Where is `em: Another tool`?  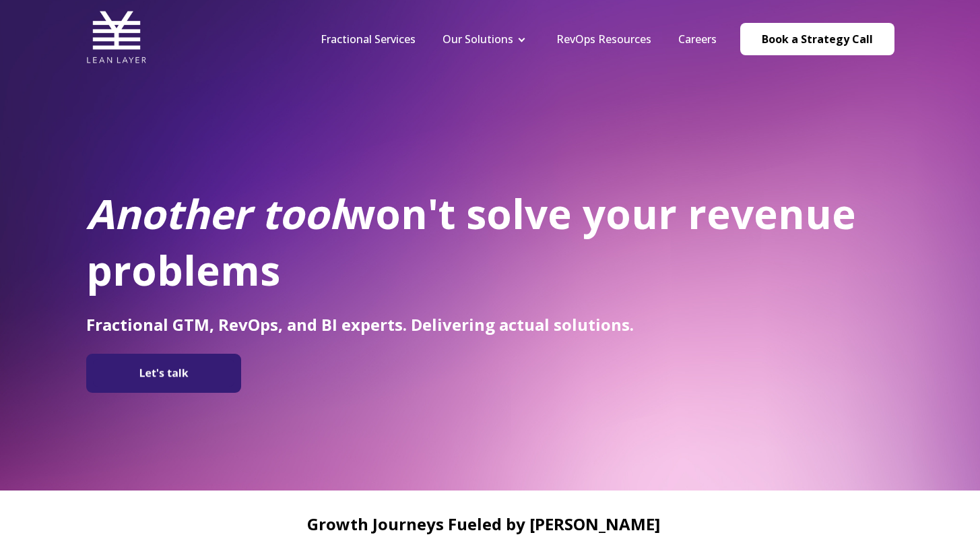 em: Another tool is located at coordinates (214, 214).